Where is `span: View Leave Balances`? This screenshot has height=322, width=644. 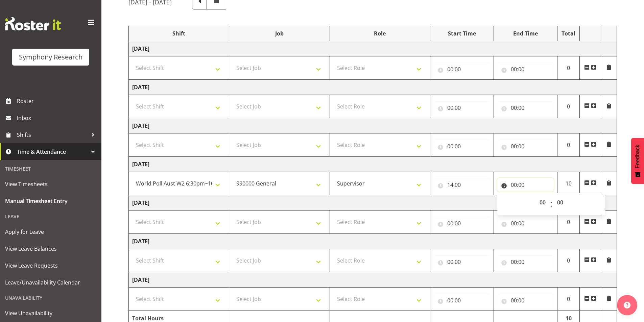
span: View Leave Balances is located at coordinates (50, 249).